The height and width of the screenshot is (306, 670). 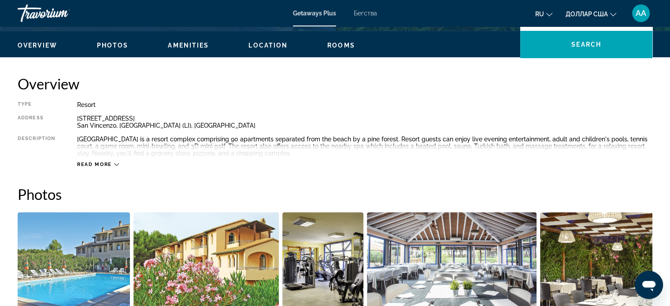 What do you see at coordinates (591, 14) in the screenshot?
I see `button: Изменить валюту` at bounding box center [591, 14].